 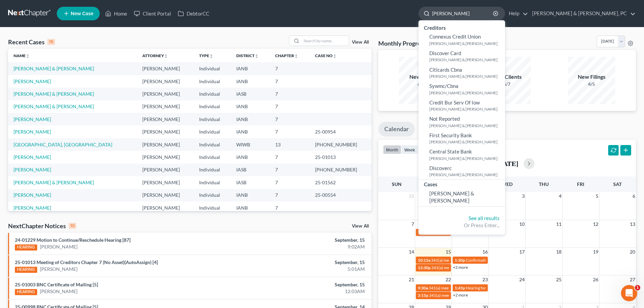 I want to click on a: Districtunfold_more, so click(x=248, y=55).